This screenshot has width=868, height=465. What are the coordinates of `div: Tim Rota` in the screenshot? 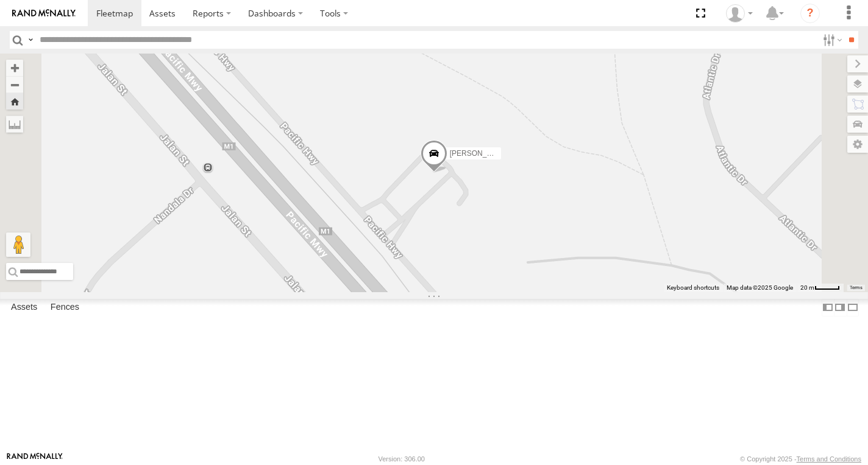 It's located at (740, 13).